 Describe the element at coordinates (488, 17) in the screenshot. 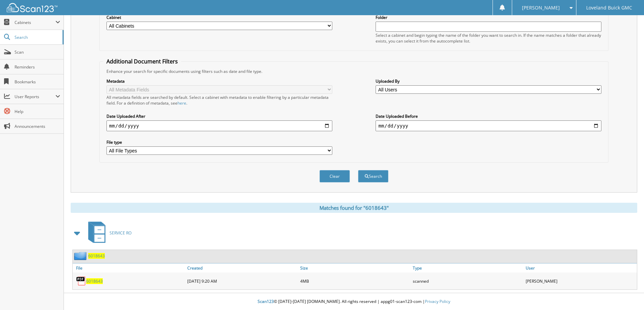

I see `label: Folder` at that location.